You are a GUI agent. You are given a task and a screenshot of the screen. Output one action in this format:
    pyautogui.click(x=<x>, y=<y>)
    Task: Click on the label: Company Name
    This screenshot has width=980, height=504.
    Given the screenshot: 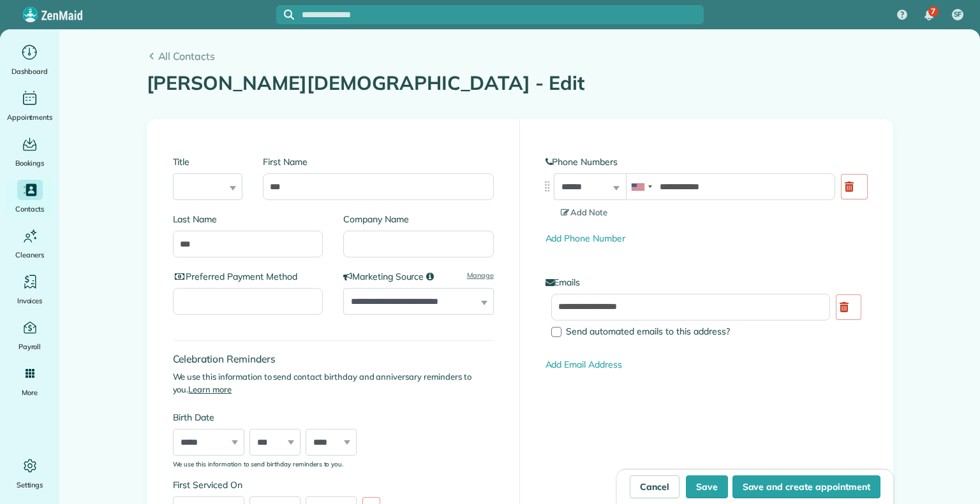 What is the action you would take?
    pyautogui.click(x=419, y=220)
    